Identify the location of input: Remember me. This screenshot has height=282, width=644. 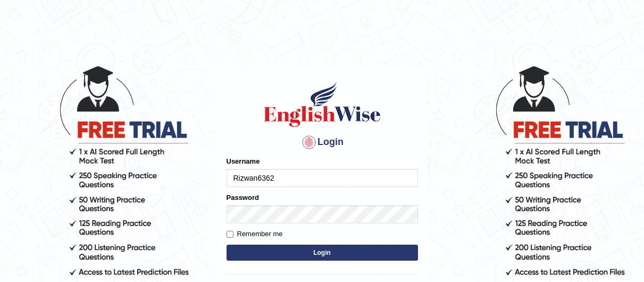
(230, 234).